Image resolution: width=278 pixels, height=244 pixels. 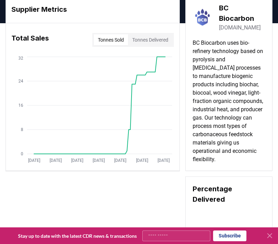 I want to click on h3: Percentage Delivered, so click(x=229, y=194).